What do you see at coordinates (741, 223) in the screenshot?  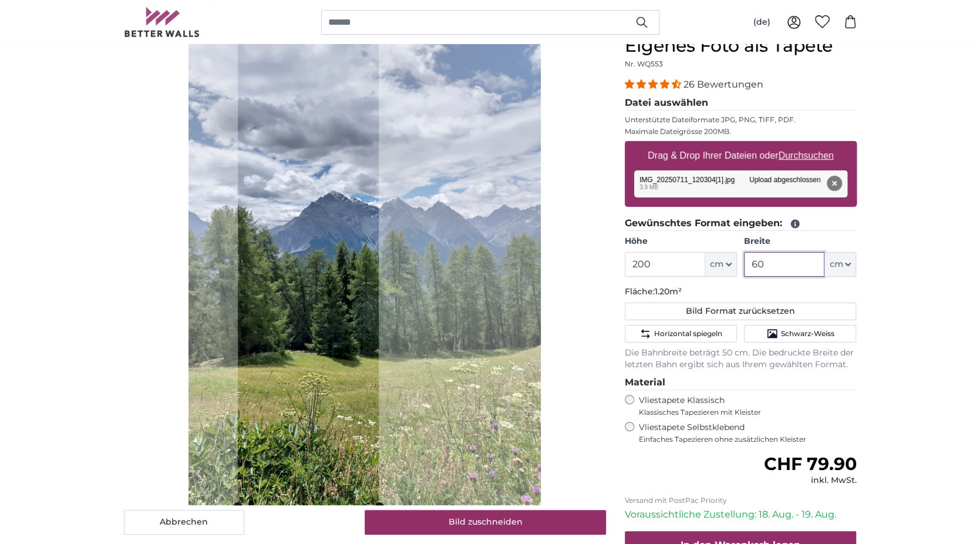 I see `legend: Gewünschtes Format eingeben:` at bounding box center [741, 223].